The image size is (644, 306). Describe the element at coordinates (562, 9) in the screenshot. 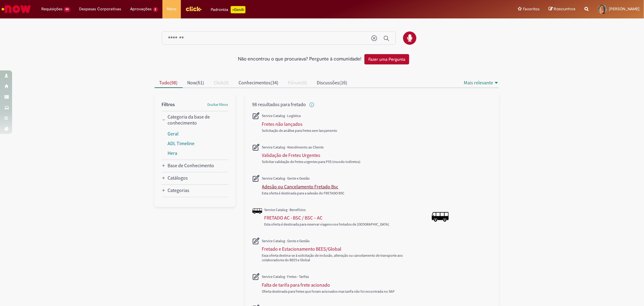

I see `a: Rascunhos` at that location.